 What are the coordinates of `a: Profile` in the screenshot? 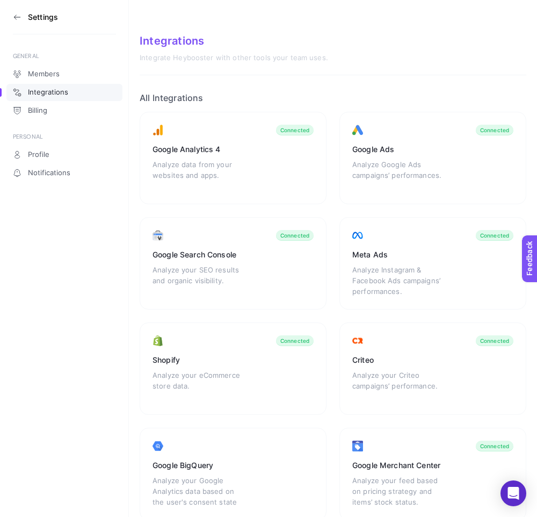 It's located at (64, 155).